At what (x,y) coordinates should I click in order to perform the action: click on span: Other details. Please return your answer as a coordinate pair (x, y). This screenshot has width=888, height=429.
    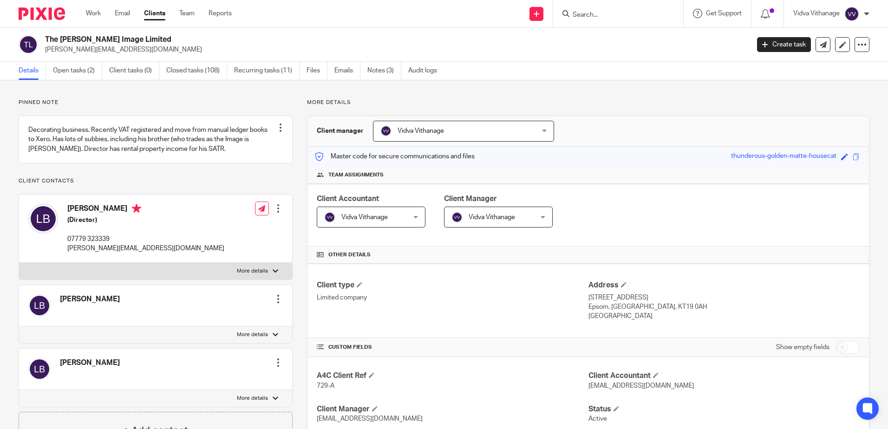
    Looking at the image, I should click on (349, 255).